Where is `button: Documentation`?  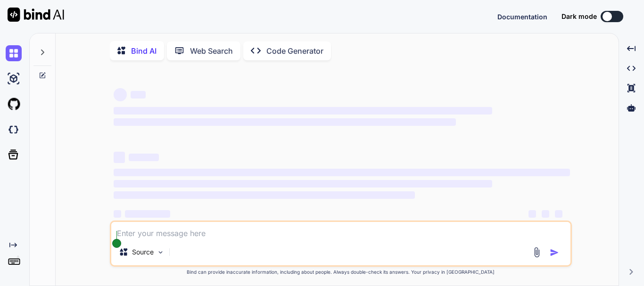 button: Documentation is located at coordinates (522, 16).